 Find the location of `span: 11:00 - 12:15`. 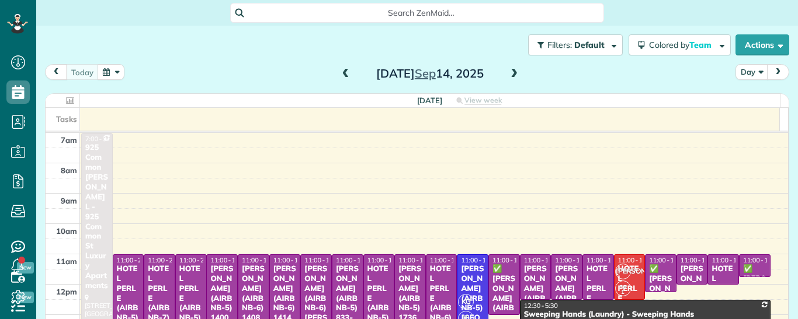

span: 11:00 - 12:15 is located at coordinates (667, 260).